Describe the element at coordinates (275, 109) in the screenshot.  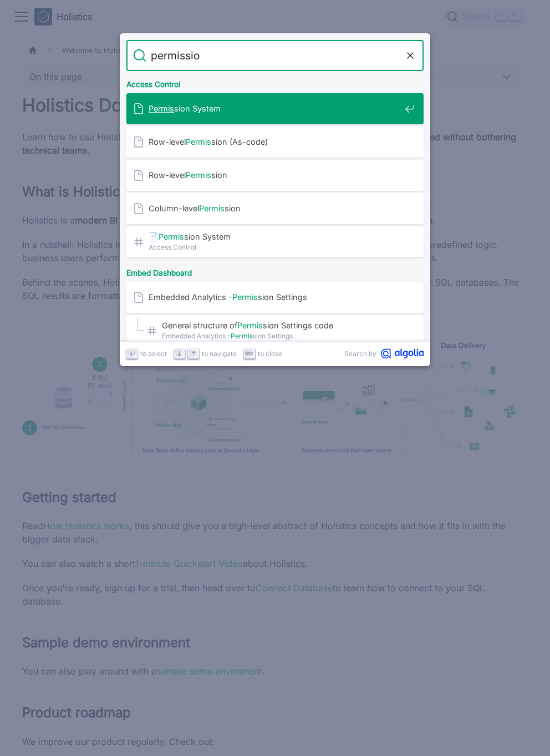
I see `a: Permission System` at that location.